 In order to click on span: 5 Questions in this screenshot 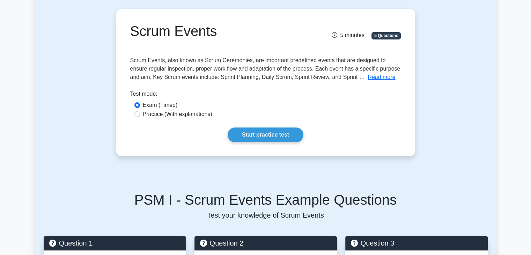, I will do `click(386, 36)`.